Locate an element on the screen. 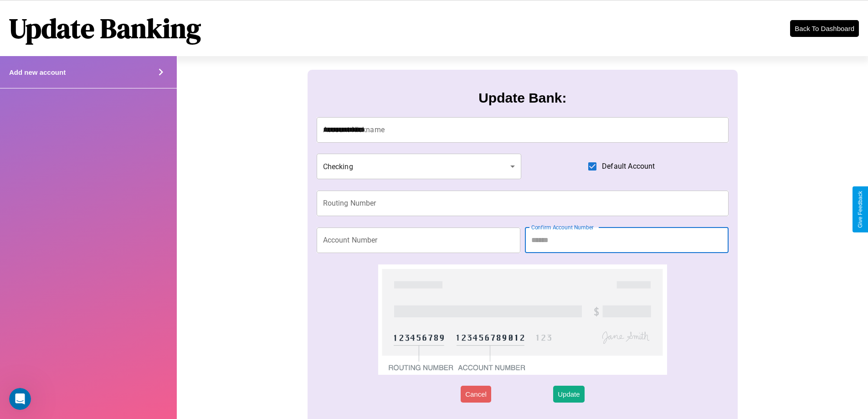  button: Update is located at coordinates (568, 394).